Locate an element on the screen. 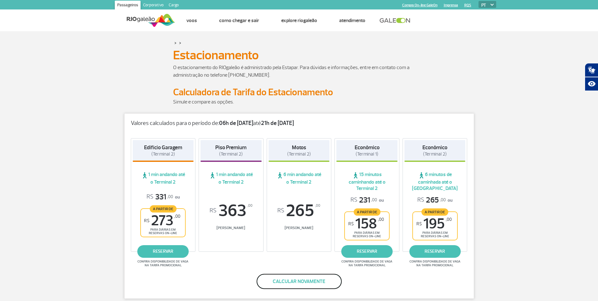 This screenshot has width=598, height=301. span: 158 is located at coordinates (366, 224).